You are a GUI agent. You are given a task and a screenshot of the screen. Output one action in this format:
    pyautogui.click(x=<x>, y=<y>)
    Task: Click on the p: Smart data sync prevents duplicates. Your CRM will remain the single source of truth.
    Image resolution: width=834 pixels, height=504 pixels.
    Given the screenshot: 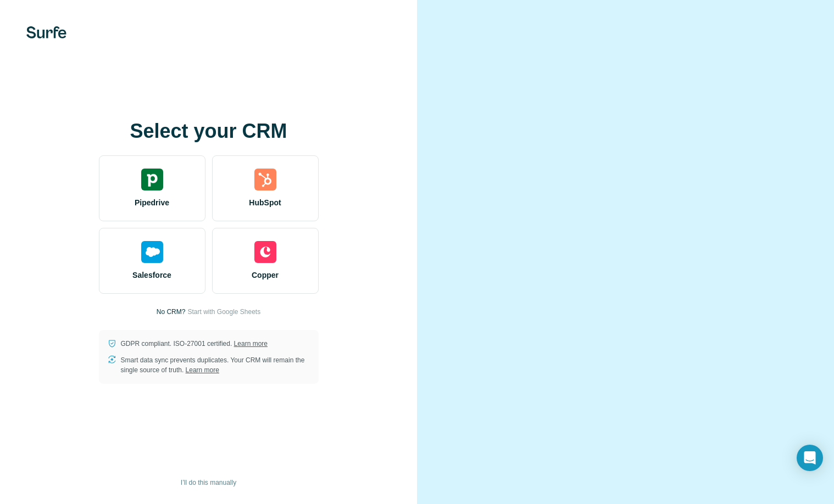 What is the action you would take?
    pyautogui.click(x=215, y=365)
    